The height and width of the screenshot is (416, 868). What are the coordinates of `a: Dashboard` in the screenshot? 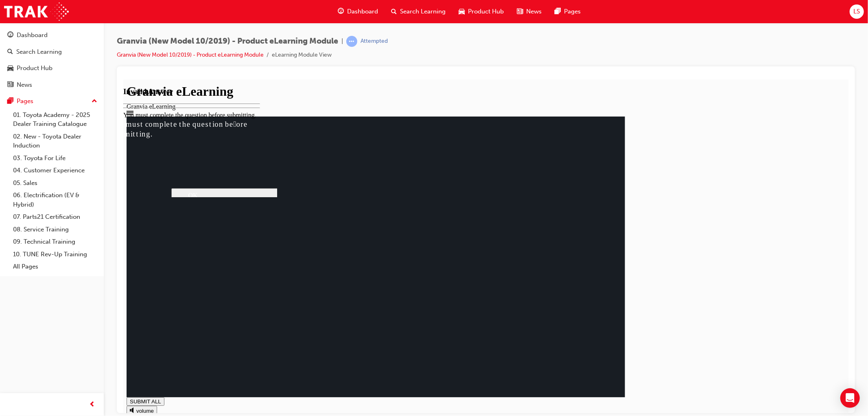 It's located at (52, 35).